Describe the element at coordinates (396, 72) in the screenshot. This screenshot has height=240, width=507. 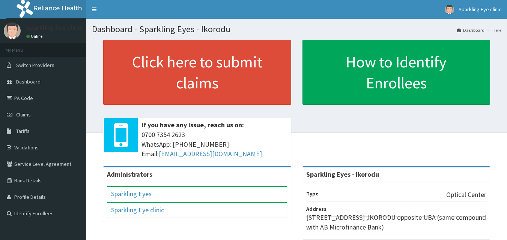
I see `a: How to Identify Enrollees` at that location.